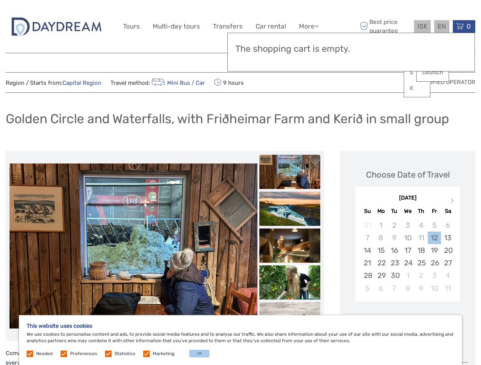 The height and width of the screenshot is (365, 481). Describe the element at coordinates (407, 250) in the screenshot. I see `div: Choose Wednesday, September 17th, 2025` at that location.